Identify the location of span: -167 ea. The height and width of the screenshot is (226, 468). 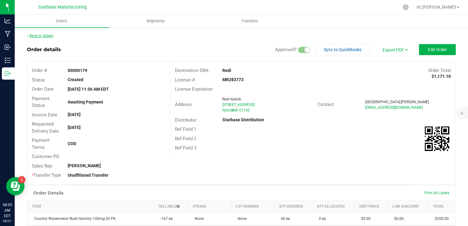
(165, 218).